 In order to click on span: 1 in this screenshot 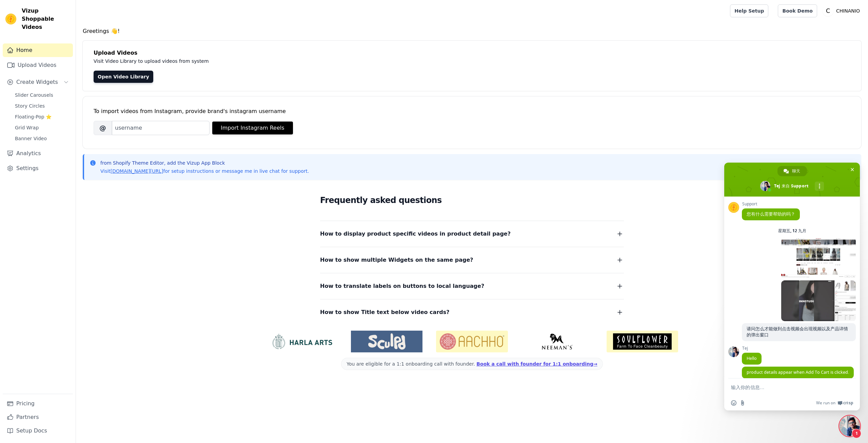, I will do `click(857, 434)`.